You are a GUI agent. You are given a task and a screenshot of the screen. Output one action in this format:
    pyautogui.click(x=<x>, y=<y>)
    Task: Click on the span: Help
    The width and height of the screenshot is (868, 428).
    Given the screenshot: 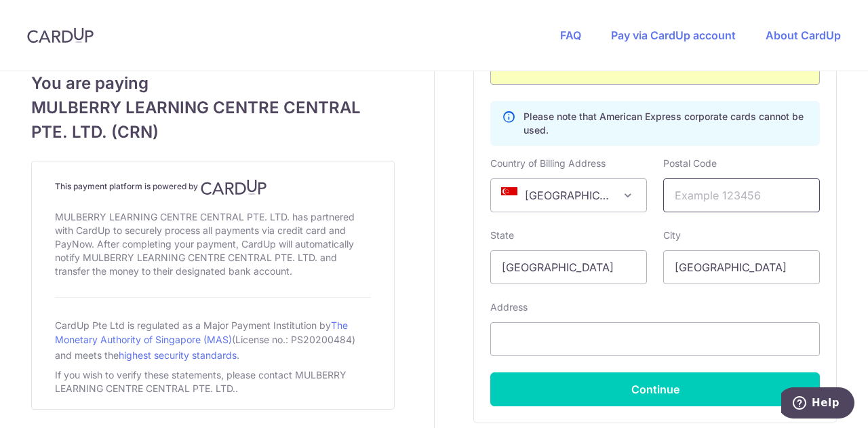 What is the action you would take?
    pyautogui.click(x=44, y=16)
    